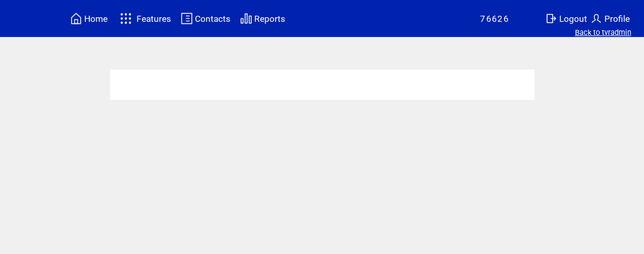 This screenshot has height=254, width=644. What do you see at coordinates (610, 18) in the screenshot?
I see `a: Profile` at bounding box center [610, 18].